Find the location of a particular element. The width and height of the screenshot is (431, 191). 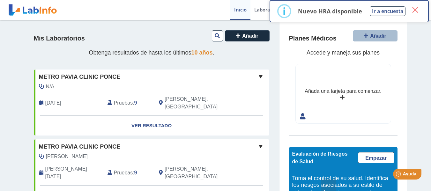

span: 2024-04-24 is located at coordinates (53, 103).